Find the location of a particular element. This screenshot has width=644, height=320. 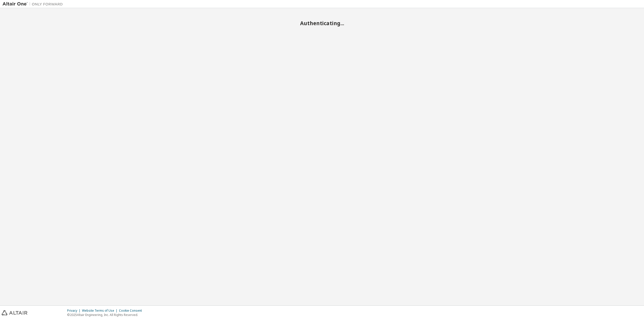

h2: Authenticating... is located at coordinates (322, 23).